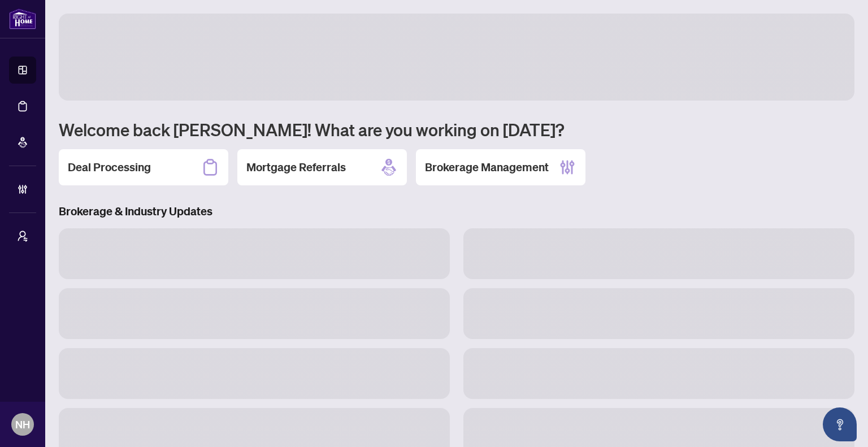 The image size is (868, 447). What do you see at coordinates (109, 167) in the screenshot?
I see `h2: Deal Processing` at bounding box center [109, 167].